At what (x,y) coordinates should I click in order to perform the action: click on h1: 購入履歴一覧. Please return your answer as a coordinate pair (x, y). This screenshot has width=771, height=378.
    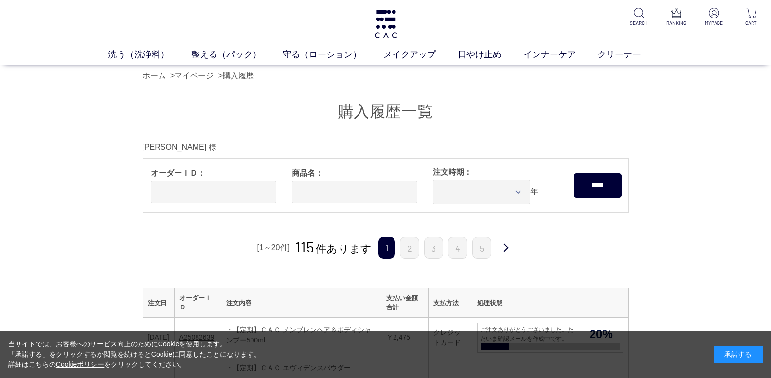
    Looking at the image, I should click on (386, 111).